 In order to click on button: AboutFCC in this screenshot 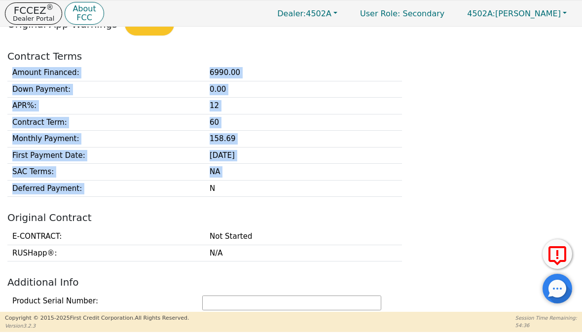, I will do `click(84, 13)`.